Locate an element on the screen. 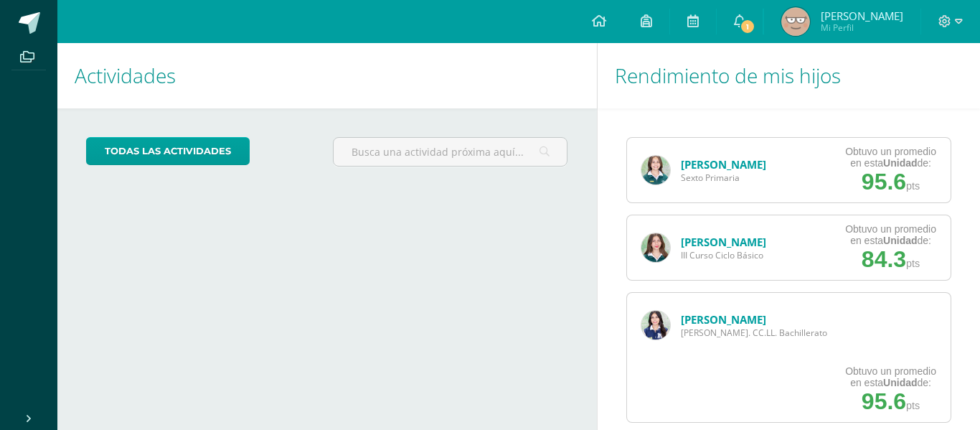  img: 62041cbb70d4bd289900b8d4c7efe2b7.png is located at coordinates (656, 325).